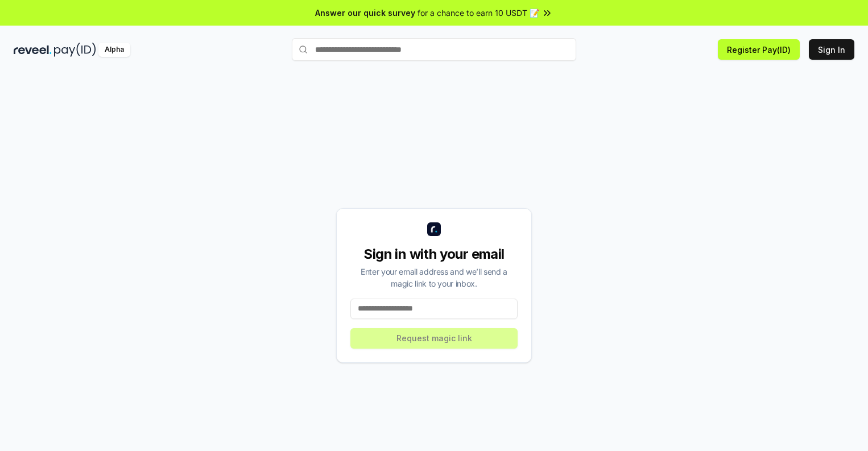  Describe the element at coordinates (434, 229) in the screenshot. I see `img: logo_small` at that location.